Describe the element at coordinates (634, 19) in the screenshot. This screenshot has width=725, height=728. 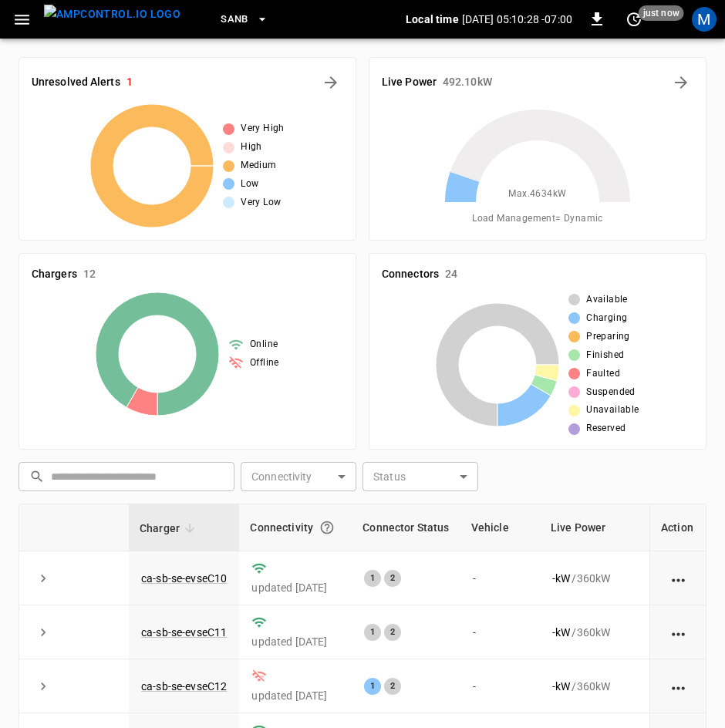
I see `button: set refresh interval` at that location.